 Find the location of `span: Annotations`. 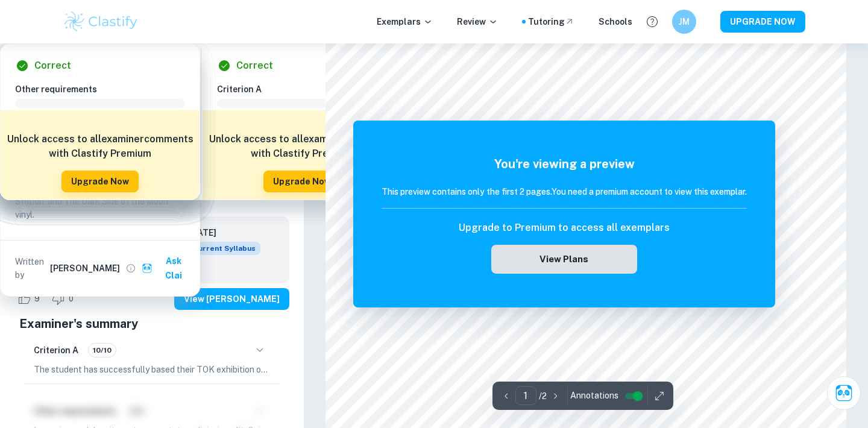

span: Annotations is located at coordinates (595, 395).